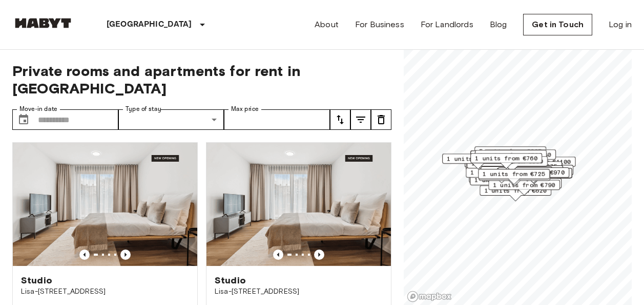 The height and width of the screenshot is (305, 644). I want to click on img: Marketing picture of unit DE-01-491-204-001, so click(299, 204).